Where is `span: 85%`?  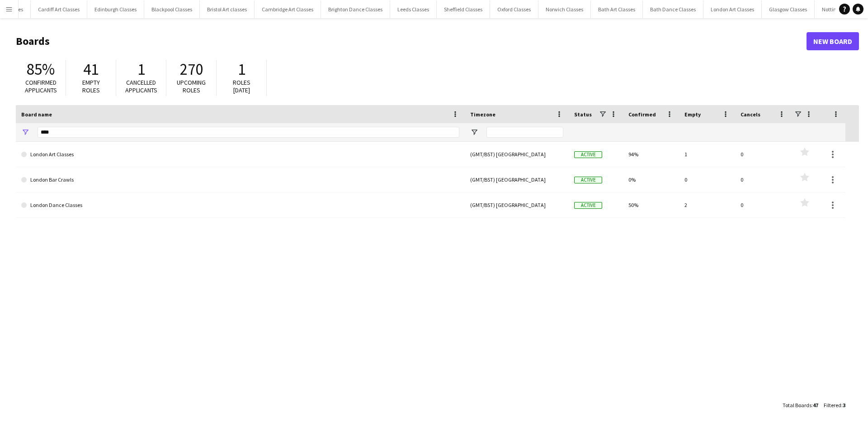
span: 85% is located at coordinates (41, 69).